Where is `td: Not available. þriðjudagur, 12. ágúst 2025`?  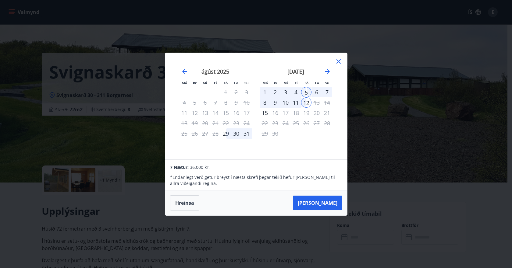 td: Not available. þriðjudagur, 12. ágúst 2025 is located at coordinates (195, 113).